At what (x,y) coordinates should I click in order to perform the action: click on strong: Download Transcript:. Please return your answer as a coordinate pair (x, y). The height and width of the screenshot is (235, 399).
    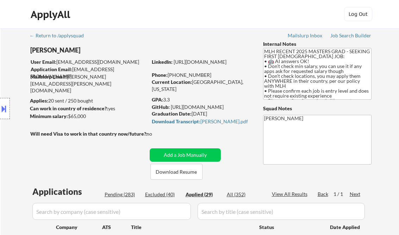
    Looking at the image, I should click on (176, 121).